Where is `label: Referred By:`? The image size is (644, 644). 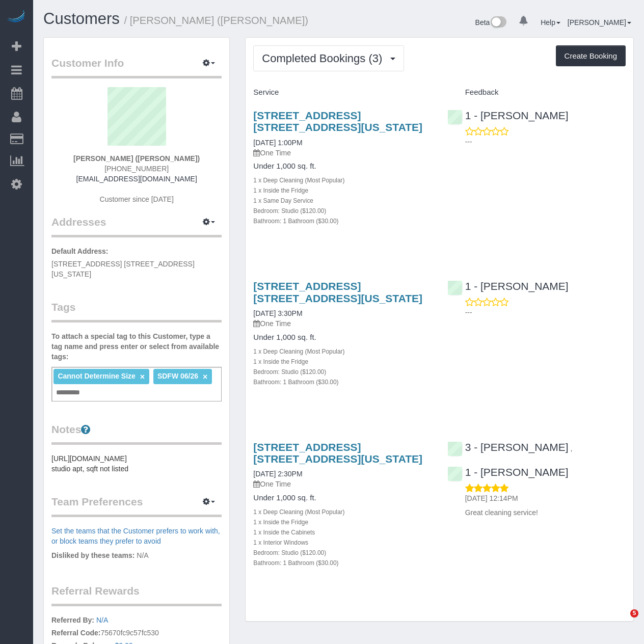 label: Referred By: is located at coordinates (73, 620).